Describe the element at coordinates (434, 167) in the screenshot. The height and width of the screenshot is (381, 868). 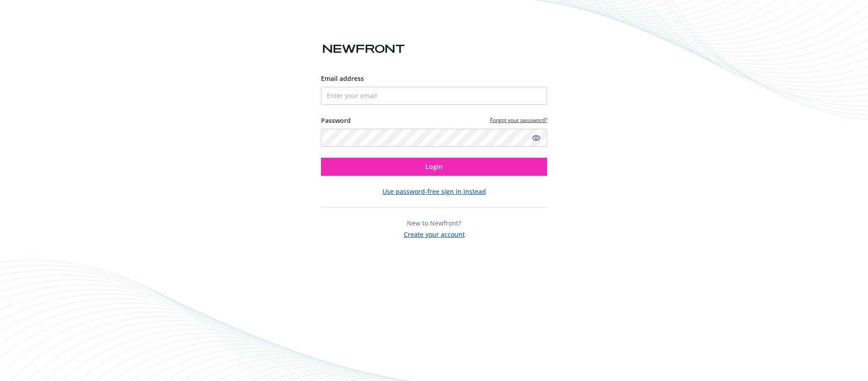
I see `button: Login` at that location.